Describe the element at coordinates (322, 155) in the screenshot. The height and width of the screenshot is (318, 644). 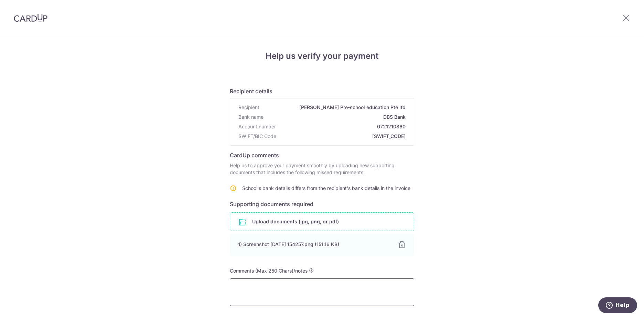
I see `h6: CardUp comments` at that location.